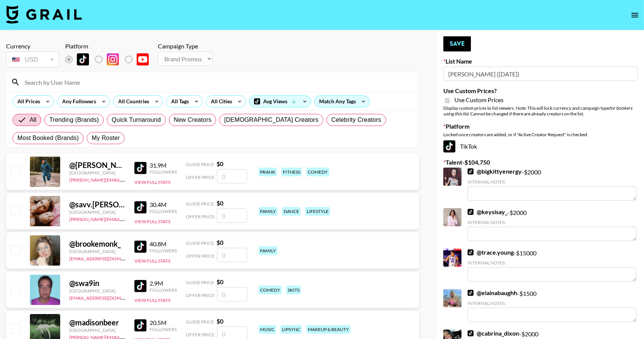 This screenshot has width=644, height=339. What do you see at coordinates (635, 15) in the screenshot?
I see `button: open drawer` at bounding box center [635, 15].